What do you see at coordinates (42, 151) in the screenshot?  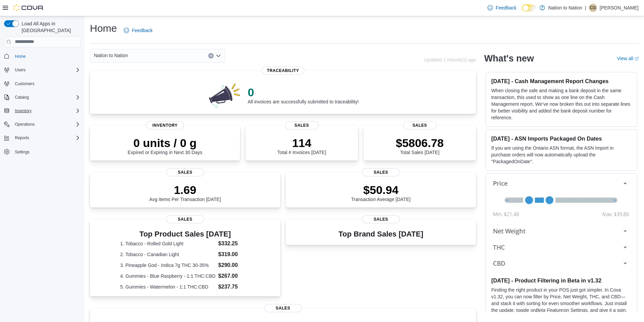 I see `button: Settings` at bounding box center [42, 151].